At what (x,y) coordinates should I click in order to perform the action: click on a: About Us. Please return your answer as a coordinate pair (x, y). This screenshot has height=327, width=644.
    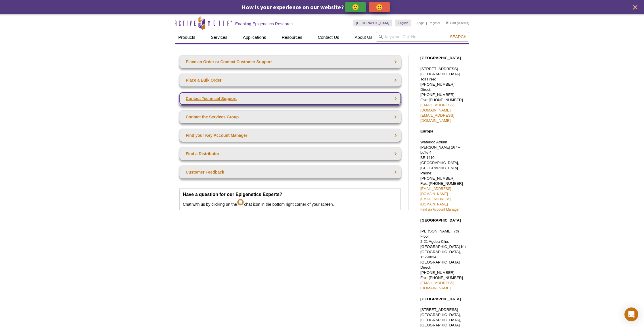
    Looking at the image, I should click on (364, 37).